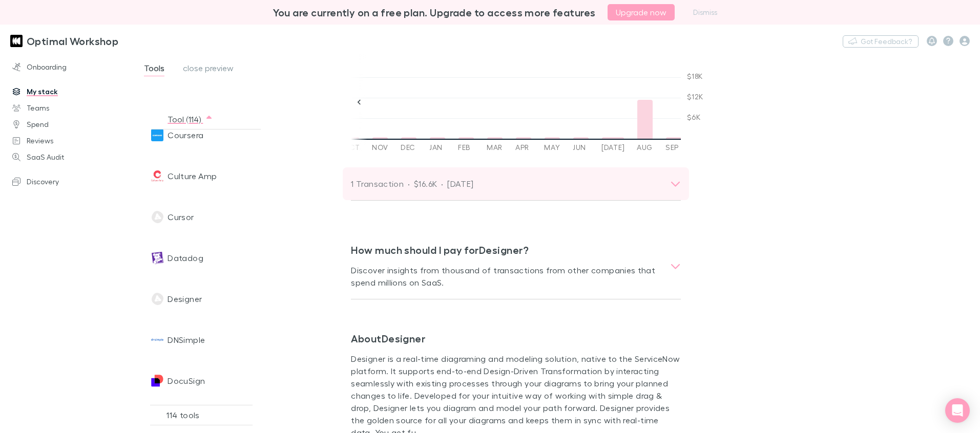  Describe the element at coordinates (552, 148) in the screenshot. I see `span: May` at that location.